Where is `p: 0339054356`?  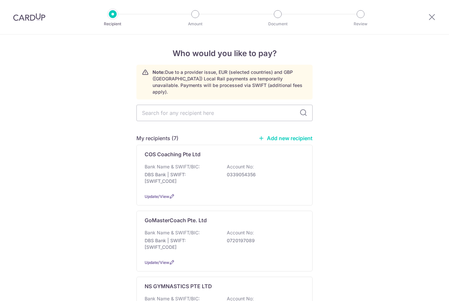
p: 0339054356 is located at coordinates (263, 175).